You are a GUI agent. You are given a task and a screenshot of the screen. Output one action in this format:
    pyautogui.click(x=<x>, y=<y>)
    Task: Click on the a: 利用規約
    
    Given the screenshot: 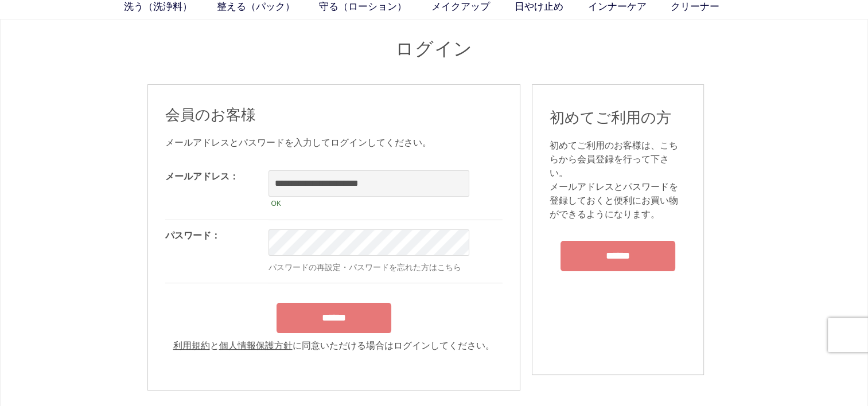 What is the action you would take?
    pyautogui.click(x=191, y=345)
    